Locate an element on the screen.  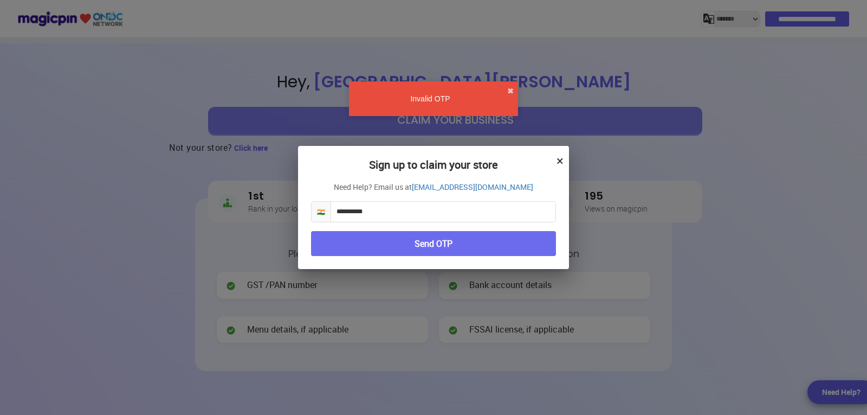
button: close is located at coordinates (511, 91).